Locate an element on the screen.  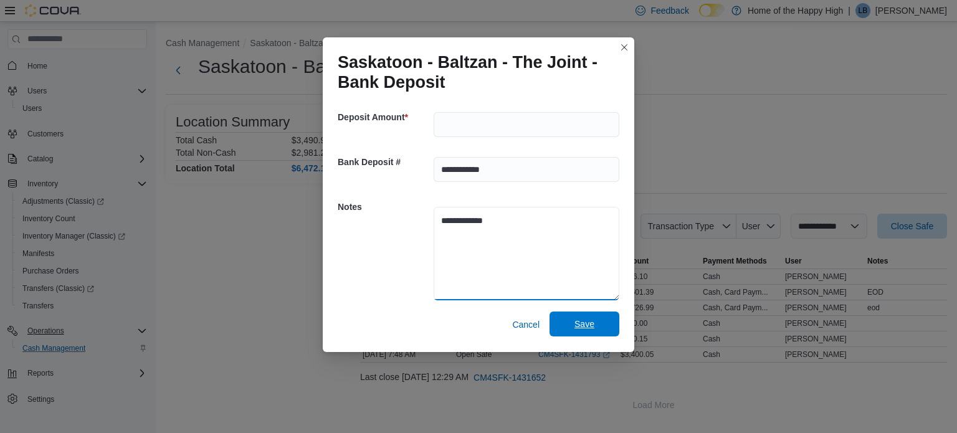
h1: Saskatoon - Baltzan - The Joint - Bank Deposit is located at coordinates (473, 72).